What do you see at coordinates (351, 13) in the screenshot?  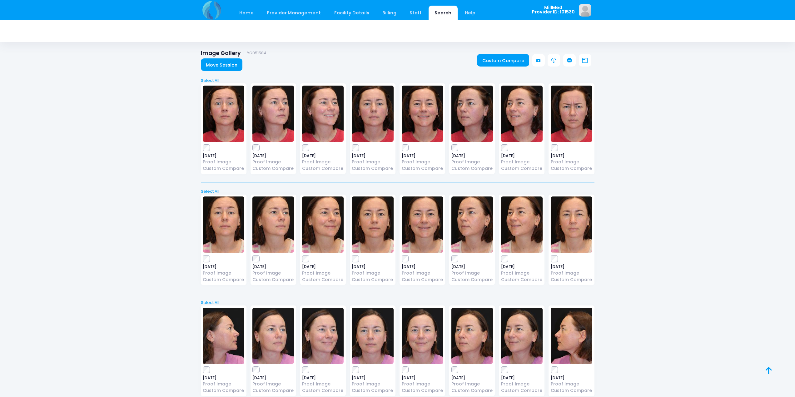 I see `a: Facility Details` at bounding box center [351, 13].